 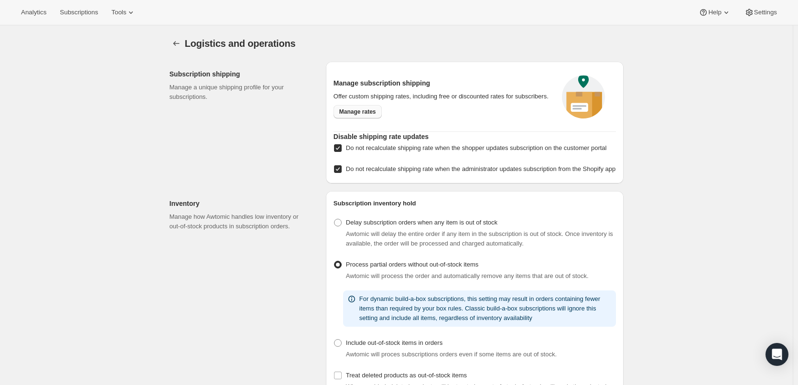 What do you see at coordinates (412, 264) in the screenshot?
I see `span: Process partial orders without out-of-stock items` at bounding box center [412, 264].